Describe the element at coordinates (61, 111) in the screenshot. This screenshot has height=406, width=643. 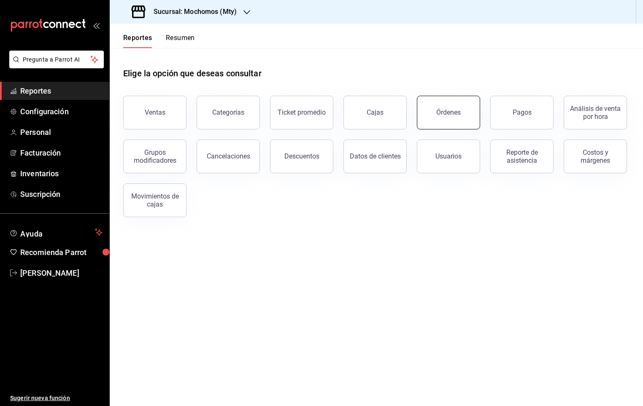
I see `span: Configuración` at that location.